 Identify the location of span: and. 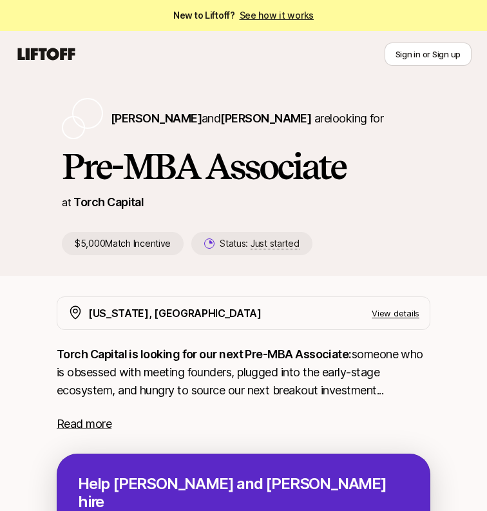
(256, 118).